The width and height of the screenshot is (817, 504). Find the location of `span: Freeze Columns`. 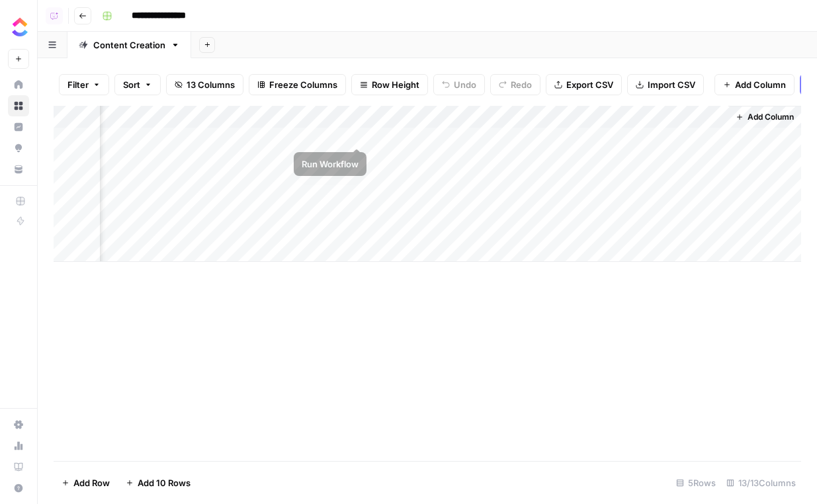

span: Freeze Columns is located at coordinates (303, 85).